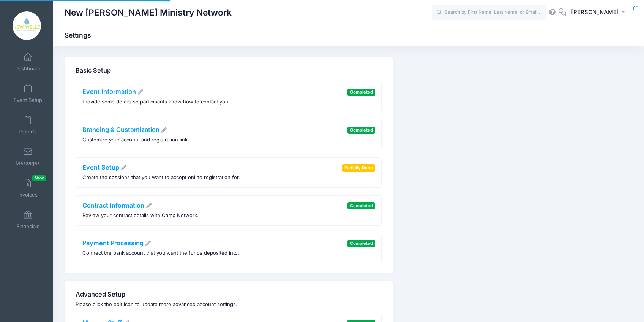  What do you see at coordinates (117, 205) in the screenshot?
I see `a: Contract Information` at bounding box center [117, 205].